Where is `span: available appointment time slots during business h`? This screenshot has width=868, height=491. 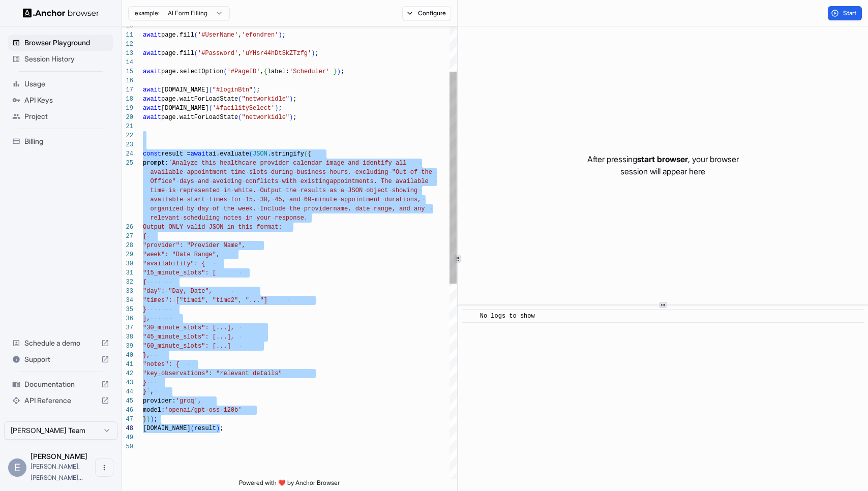
span: available appointment time slots during business h is located at coordinates (242, 173).